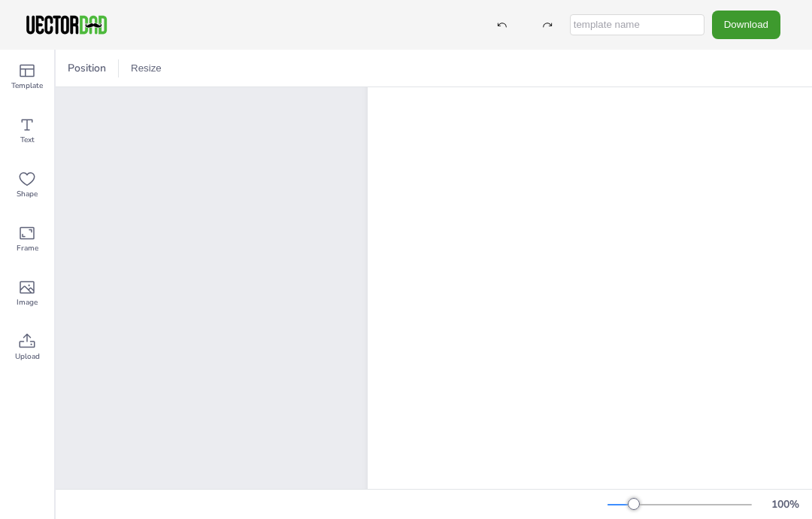 This screenshot has width=812, height=519. Describe the element at coordinates (146, 69) in the screenshot. I see `button: Resize` at that location.